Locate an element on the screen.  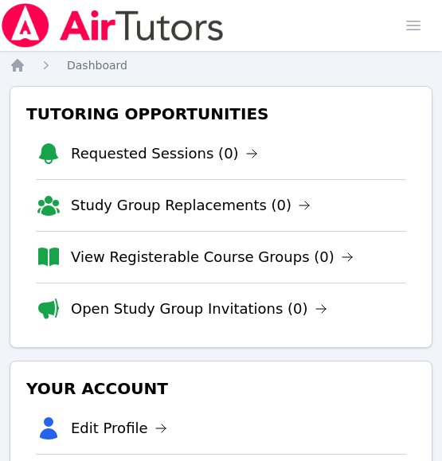
h3: Tutoring Opportunities is located at coordinates (220, 114).